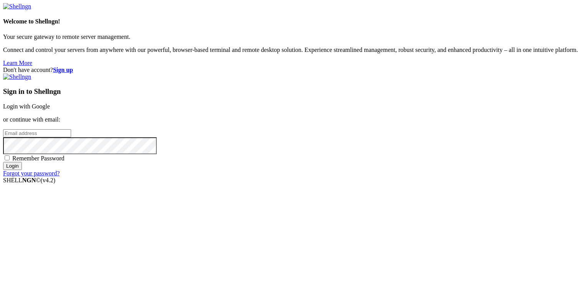 This screenshot has height=300, width=581. Describe the element at coordinates (63, 70) in the screenshot. I see `strong: Sign up` at that location.